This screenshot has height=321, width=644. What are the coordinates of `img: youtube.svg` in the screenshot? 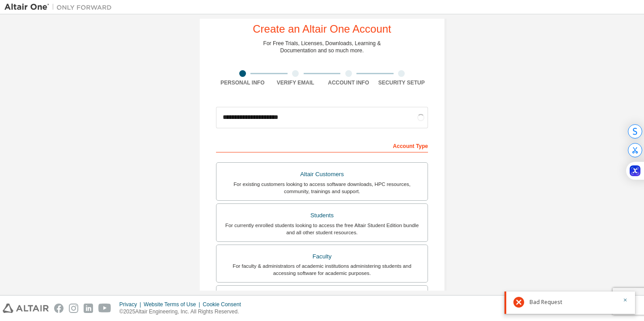 It's located at (105, 308).